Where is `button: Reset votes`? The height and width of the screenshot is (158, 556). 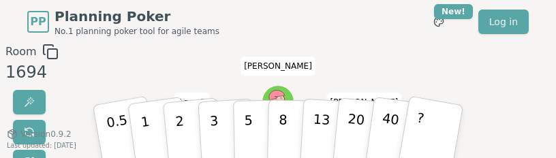
button: Reset votes is located at coordinates (29, 132).